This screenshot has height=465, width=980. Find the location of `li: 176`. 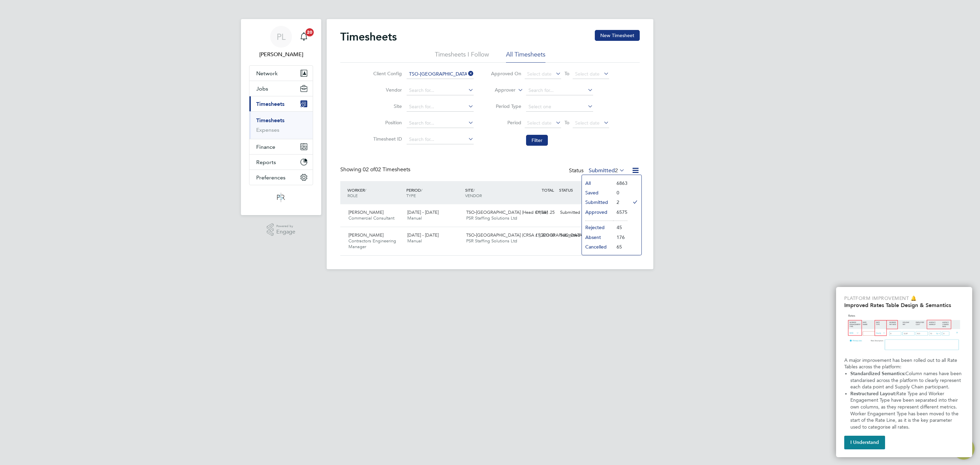

li: 176 is located at coordinates (620, 237).